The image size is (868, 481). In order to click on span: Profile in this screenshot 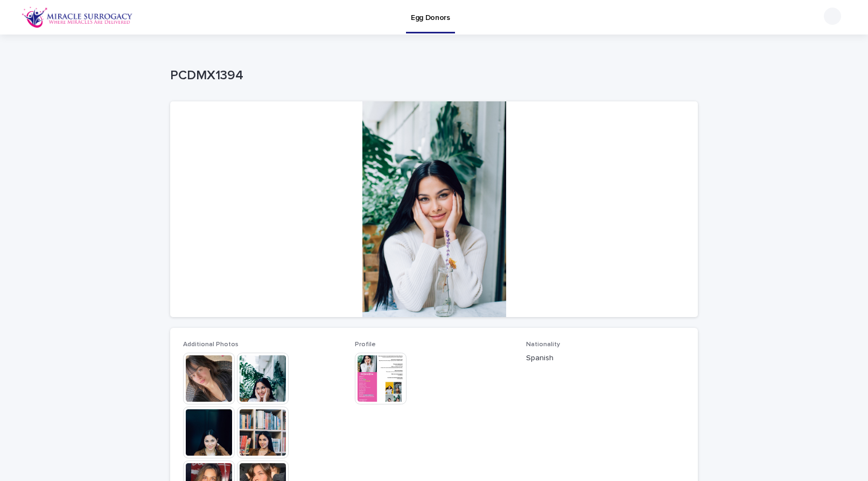, I will do `click(365, 344)`.